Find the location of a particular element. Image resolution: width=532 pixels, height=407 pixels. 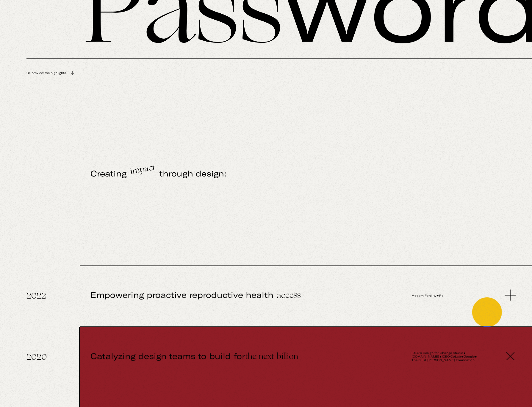

img: arrow-down.svg is located at coordinates (73, 73).